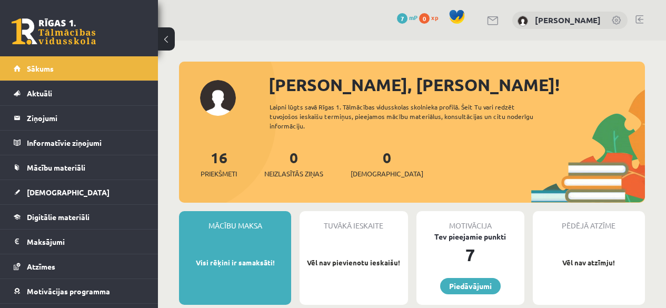  What do you see at coordinates (79, 93) in the screenshot?
I see `a: Aktuāli` at bounding box center [79, 93].